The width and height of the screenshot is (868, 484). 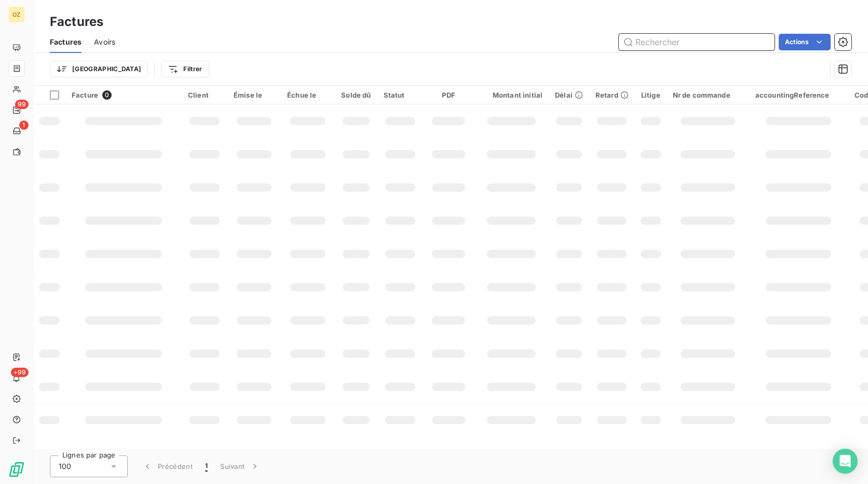 I want to click on button: Actions, so click(x=805, y=42).